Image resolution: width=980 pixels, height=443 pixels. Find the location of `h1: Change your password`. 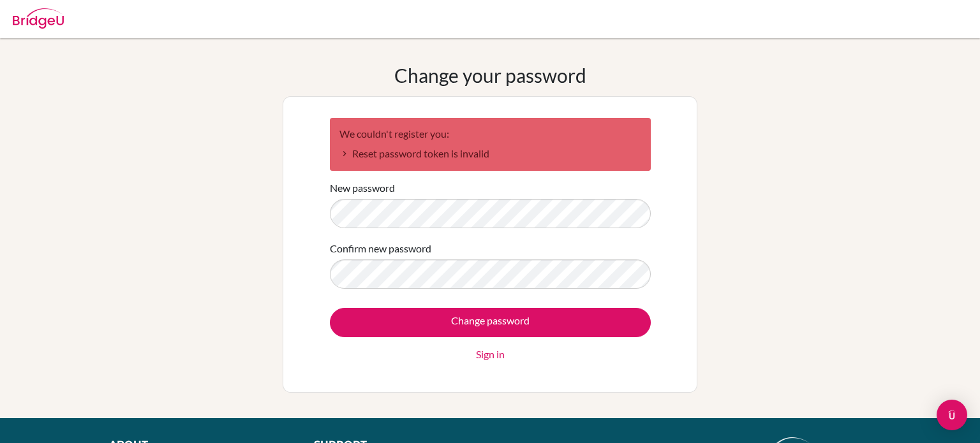

h1: Change your password is located at coordinates (490, 75).